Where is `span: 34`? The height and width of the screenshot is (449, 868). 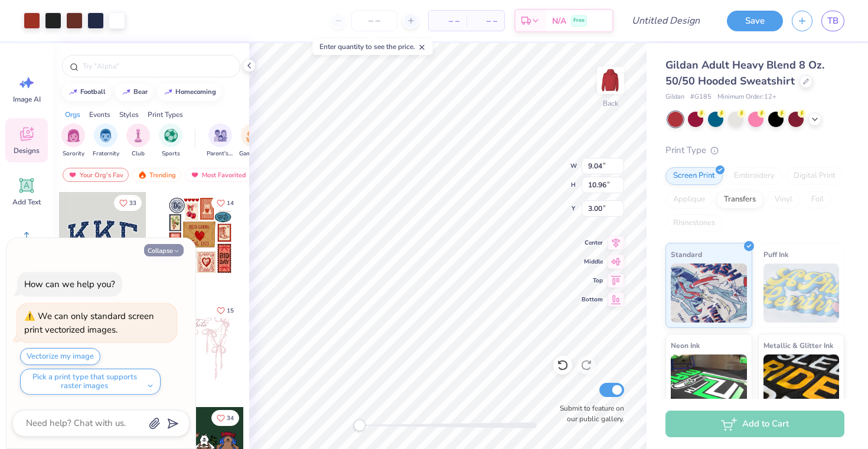 span: 34 is located at coordinates (231, 419).